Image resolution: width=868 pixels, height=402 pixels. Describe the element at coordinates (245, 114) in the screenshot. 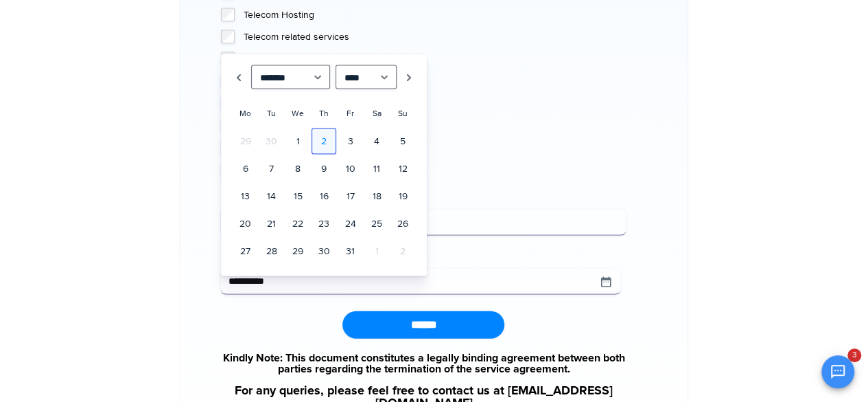

I see `span: Monday` at that location.